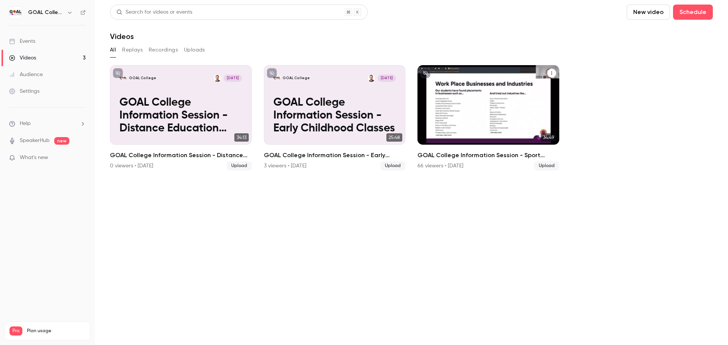 The height and width of the screenshot is (345, 728). Describe the element at coordinates (47, 124) in the screenshot. I see `li: help-dropdown-opener` at that location.